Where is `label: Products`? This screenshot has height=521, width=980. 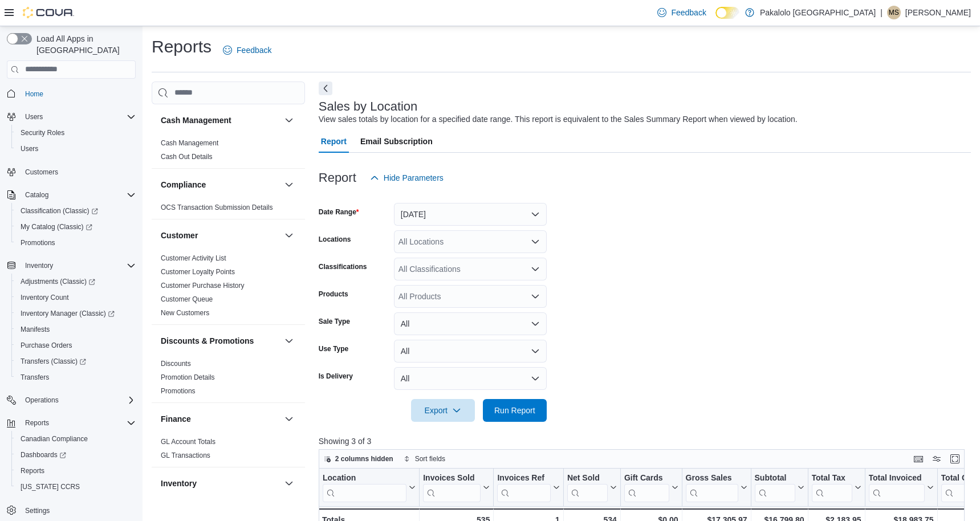
label: Products is located at coordinates (334, 294).